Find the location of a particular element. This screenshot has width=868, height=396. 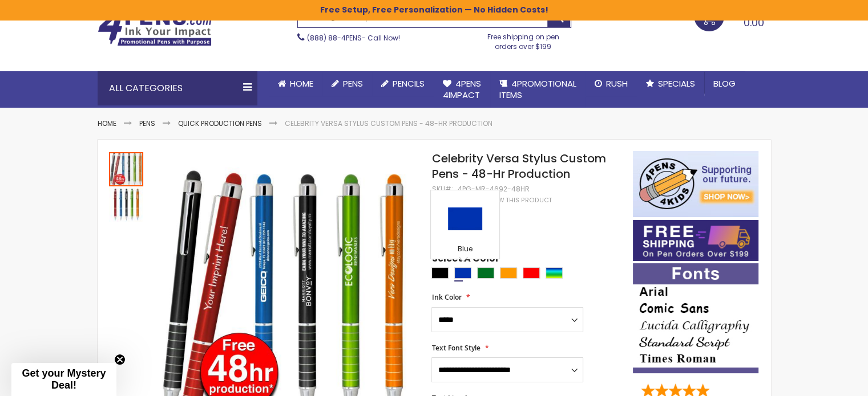

span: Blog is located at coordinates (724, 83).